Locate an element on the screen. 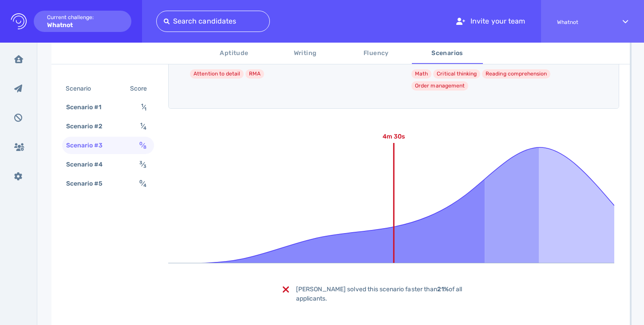 This screenshot has width=644, height=325. li: Order management is located at coordinates (440, 86).